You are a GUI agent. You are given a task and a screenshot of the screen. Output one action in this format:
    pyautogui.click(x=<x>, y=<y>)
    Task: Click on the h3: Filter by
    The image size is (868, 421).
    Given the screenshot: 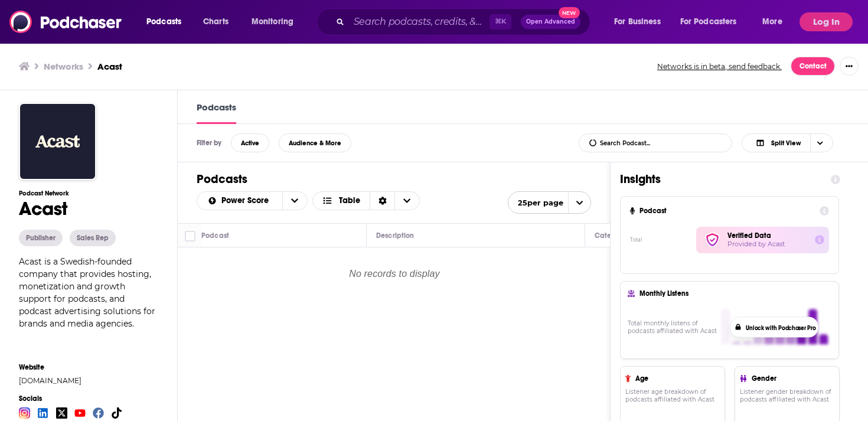 What is the action you would take?
    pyautogui.click(x=209, y=143)
    